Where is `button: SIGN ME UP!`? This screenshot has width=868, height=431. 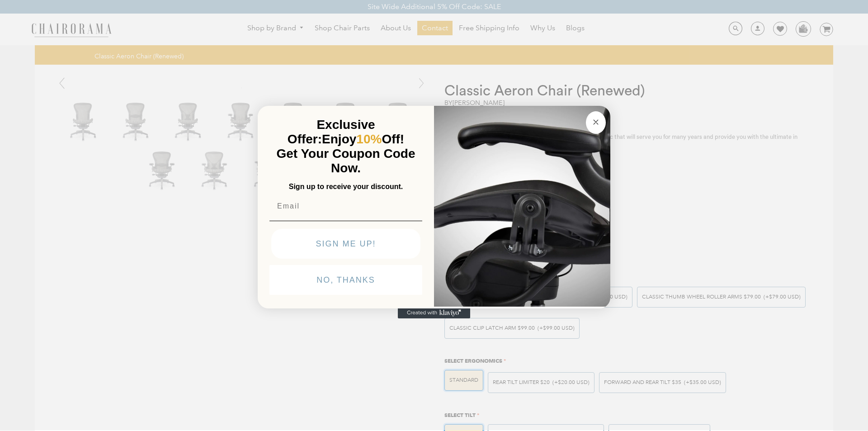
button: SIGN ME UP! is located at coordinates (346, 244).